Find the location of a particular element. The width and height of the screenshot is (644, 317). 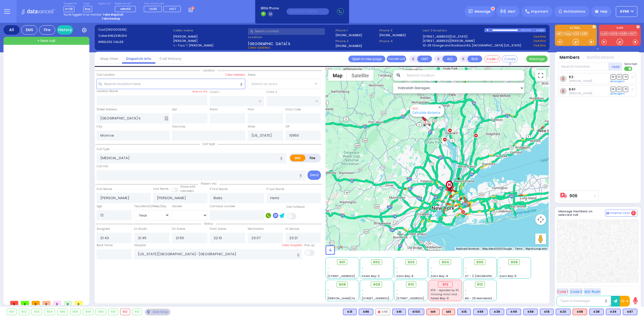

label: From Scene is located at coordinates (218, 229).